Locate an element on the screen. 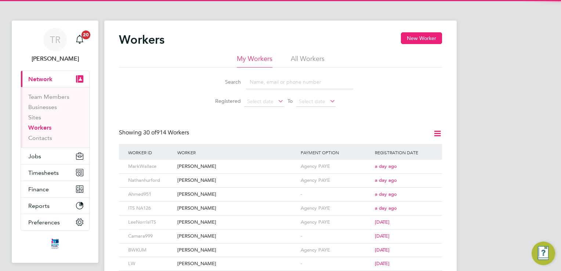 This screenshot has width=561, height=271. a: Businesses is located at coordinates (43, 107).